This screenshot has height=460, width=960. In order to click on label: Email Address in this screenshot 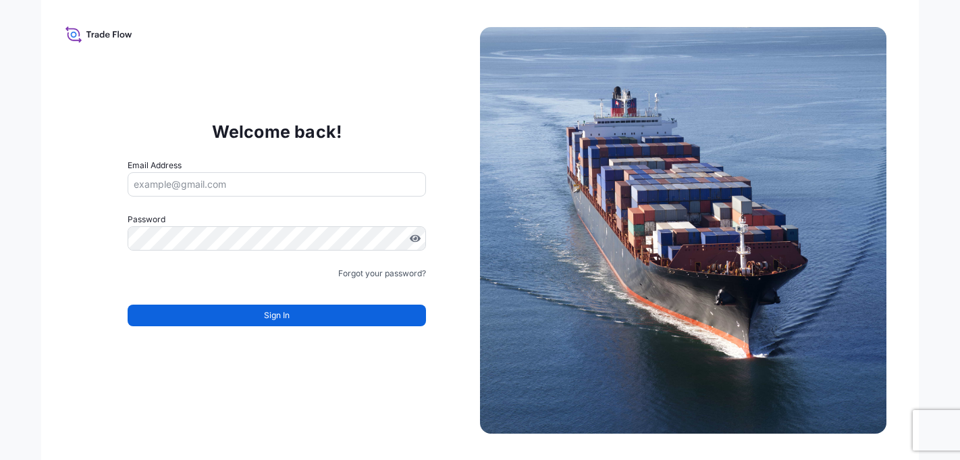, I will do `click(155, 165)`.